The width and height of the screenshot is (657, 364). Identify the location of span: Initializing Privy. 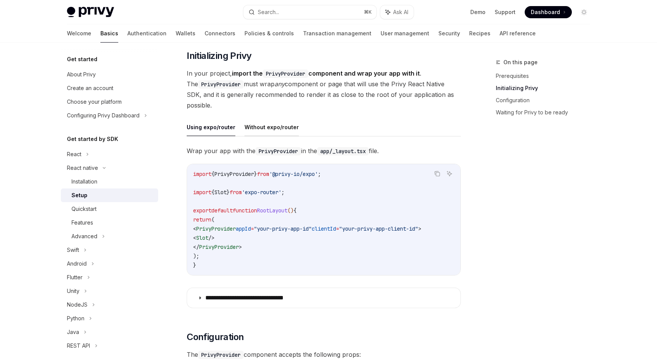
(219, 56).